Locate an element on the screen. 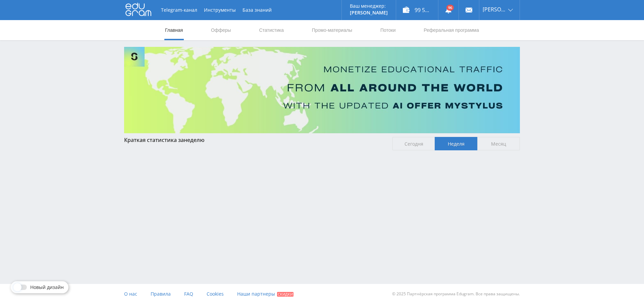 The image size is (644, 304). span: FAQ is located at coordinates (188, 294).